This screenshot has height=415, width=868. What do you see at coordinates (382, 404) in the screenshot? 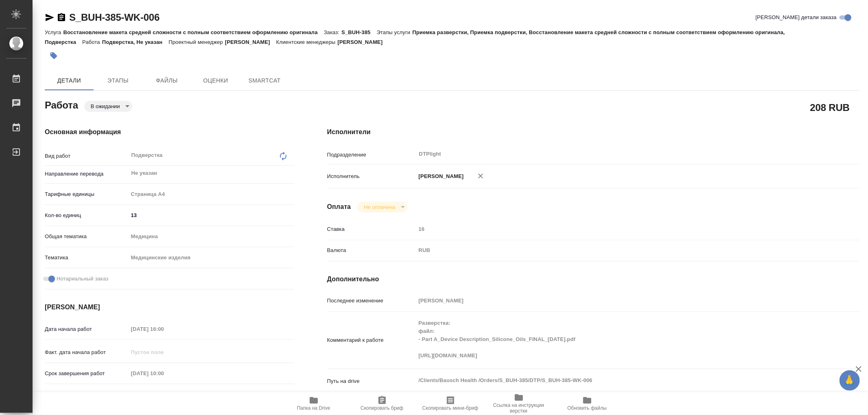
I see `button: Скопировать бриф` at bounding box center [382, 404].